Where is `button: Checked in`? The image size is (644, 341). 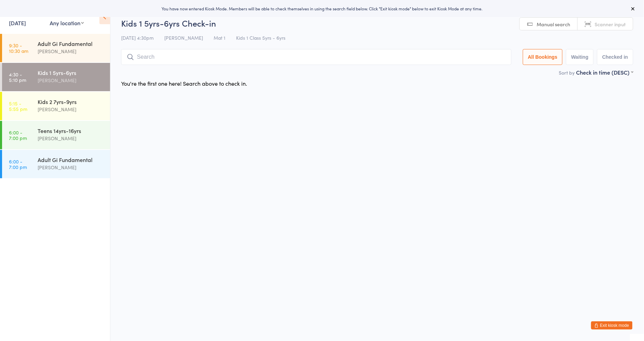
button: Checked in is located at coordinates (615, 57).